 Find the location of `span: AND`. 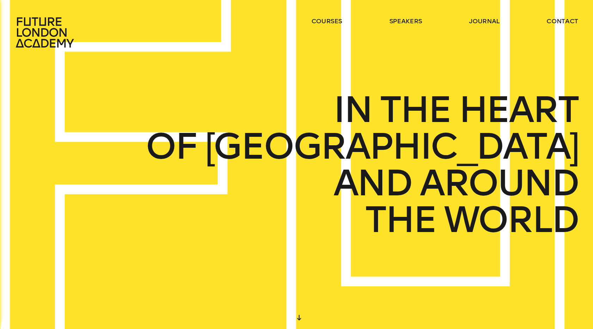

span: AND is located at coordinates (372, 183).